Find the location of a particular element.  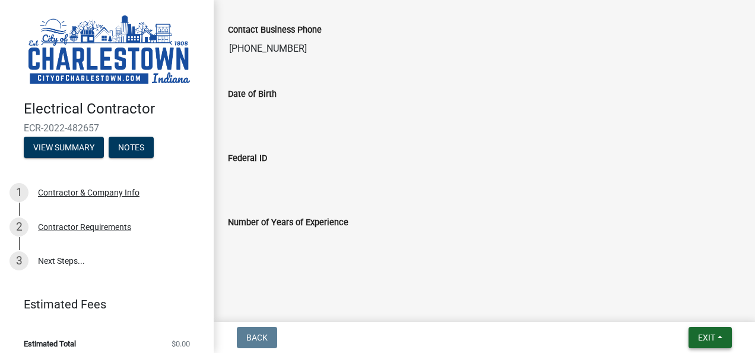

div: 1 is located at coordinates (19, 192).